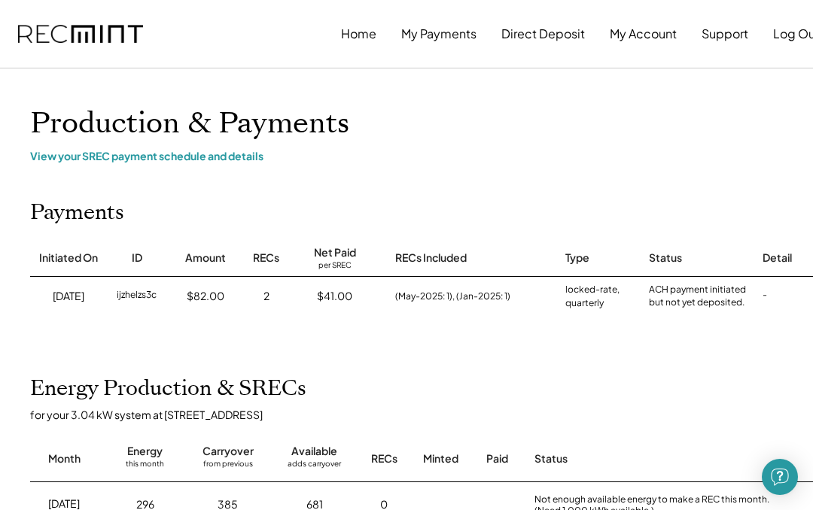 This screenshot has height=510, width=813. Describe the element at coordinates (698, 296) in the screenshot. I see `div: ACH payment initiated but not yet deposited.` at that location.